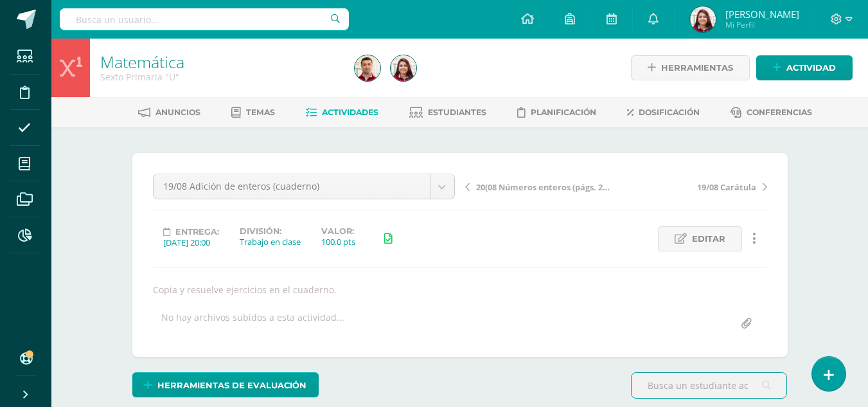 Image resolution: width=868 pixels, height=407 pixels. What do you see at coordinates (771, 113) in the screenshot?
I see `a: Conferencias` at bounding box center [771, 113].